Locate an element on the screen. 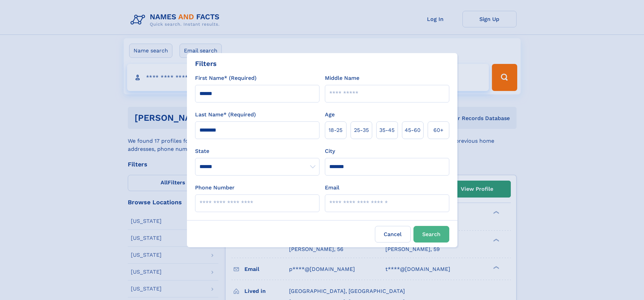  label: Age is located at coordinates (330, 114).